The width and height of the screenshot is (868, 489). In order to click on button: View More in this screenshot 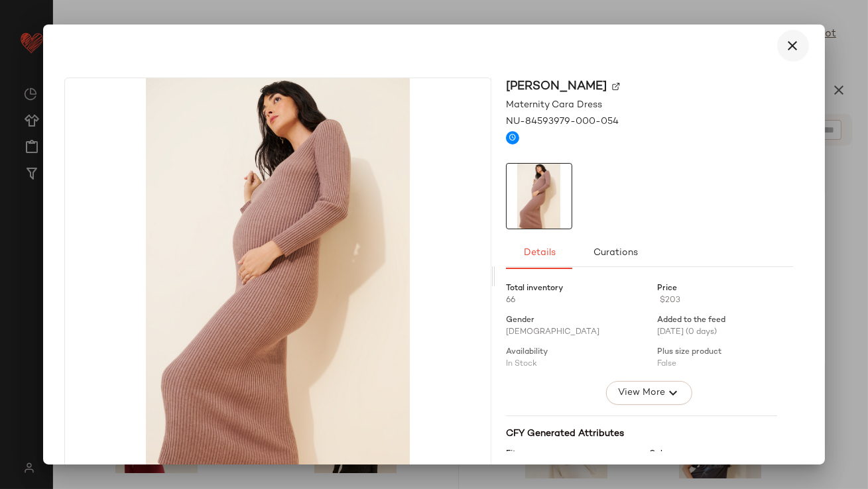, I will do `click(649, 393)`.